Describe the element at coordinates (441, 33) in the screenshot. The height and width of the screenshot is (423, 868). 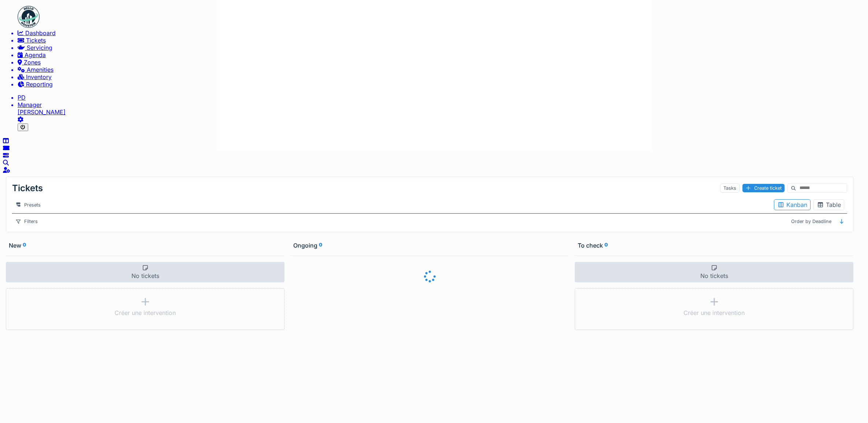
I see `a: Dashboard` at that location.